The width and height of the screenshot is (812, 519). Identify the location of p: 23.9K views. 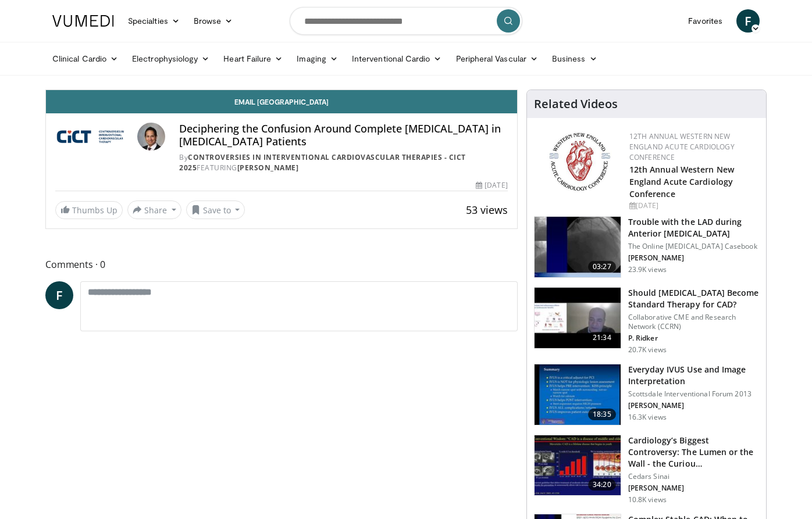
(647, 270).